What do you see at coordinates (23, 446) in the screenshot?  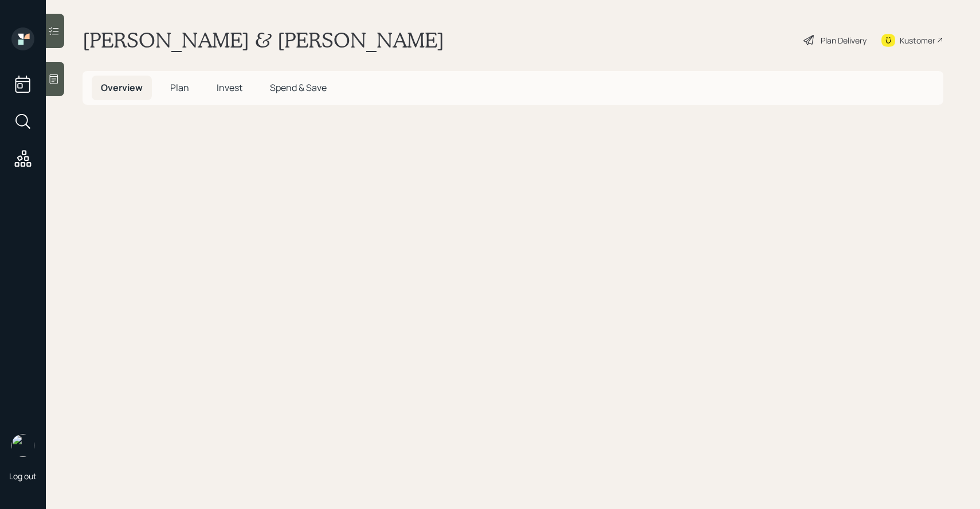 I see `img: sami-boghos-headshot.png` at bounding box center [23, 446].